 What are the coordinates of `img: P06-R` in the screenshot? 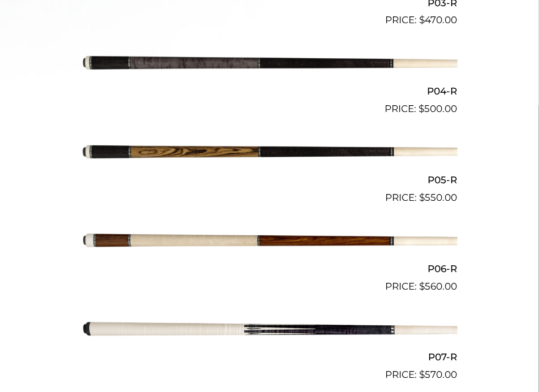 It's located at (270, 241).